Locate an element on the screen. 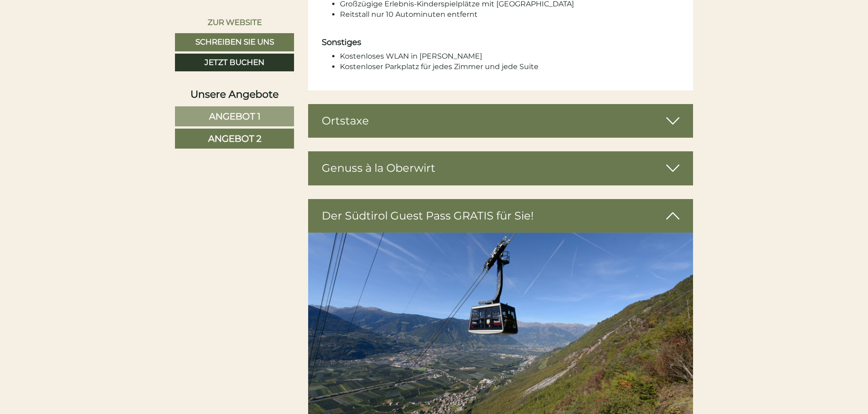 The height and width of the screenshot is (414, 868). div: Unsere Angebote is located at coordinates (235, 94).